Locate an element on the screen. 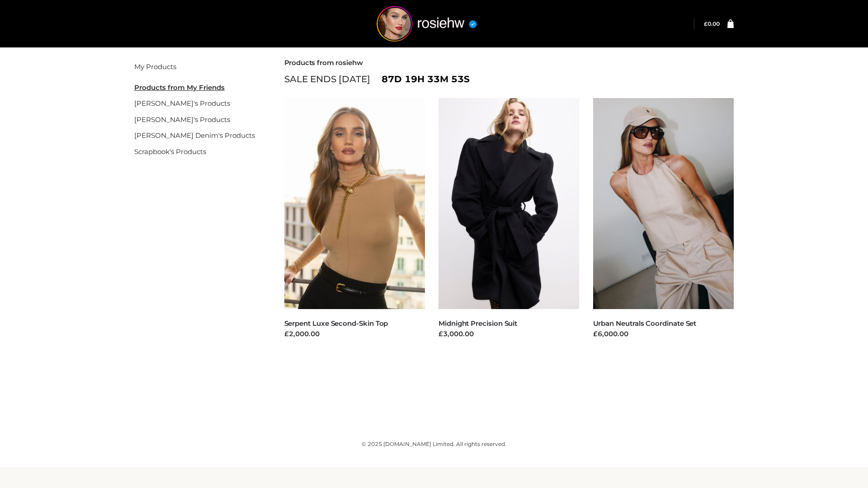 The width and height of the screenshot is (868, 488). a: Urban Neutrals Coordinate Set is located at coordinates (645, 323).